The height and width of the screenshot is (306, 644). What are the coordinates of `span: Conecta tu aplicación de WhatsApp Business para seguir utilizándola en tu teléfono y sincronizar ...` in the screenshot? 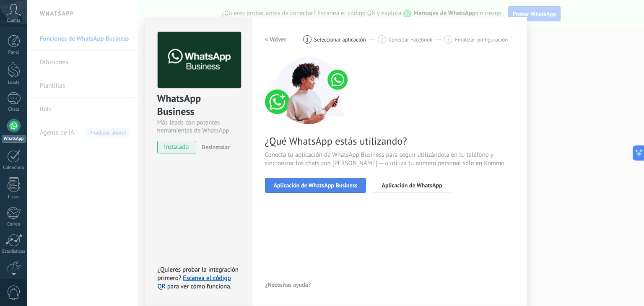 It's located at (389, 159).